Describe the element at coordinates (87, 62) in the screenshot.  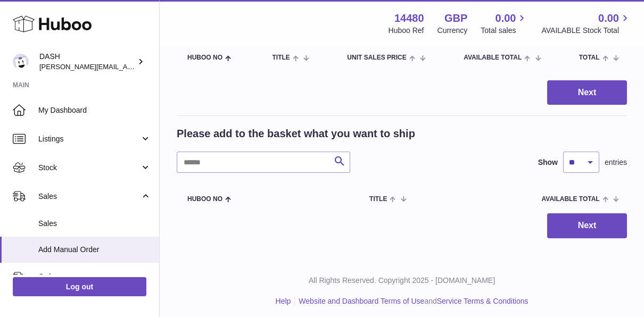
I see `div: DASH` at that location.